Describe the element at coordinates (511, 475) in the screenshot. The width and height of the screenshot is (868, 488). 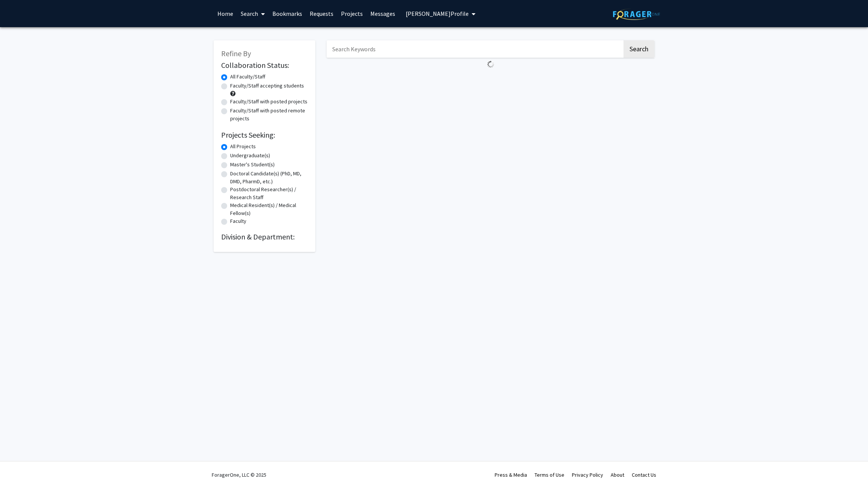
I see `a: Press & Media` at that location.